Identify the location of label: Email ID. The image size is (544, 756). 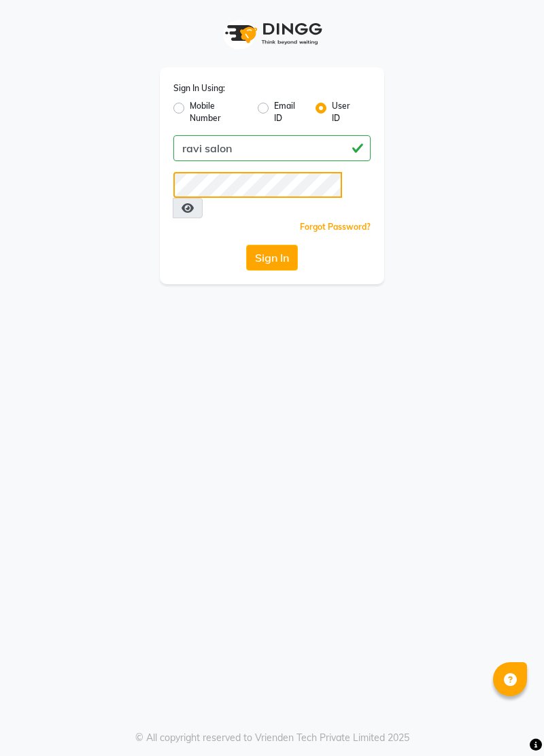
(289, 112).